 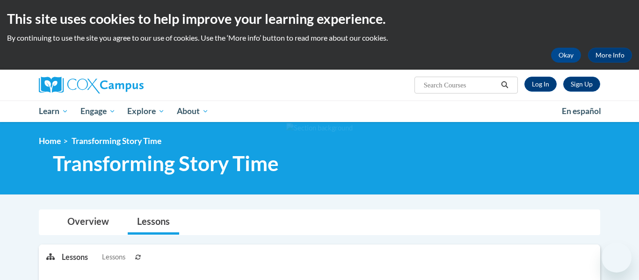 What do you see at coordinates (566, 55) in the screenshot?
I see `button: Okay` at bounding box center [566, 55].